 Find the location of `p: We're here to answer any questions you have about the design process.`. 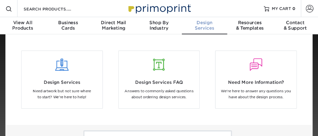

p: We're here to answer any questions you have about the design process. is located at coordinates (255, 94).